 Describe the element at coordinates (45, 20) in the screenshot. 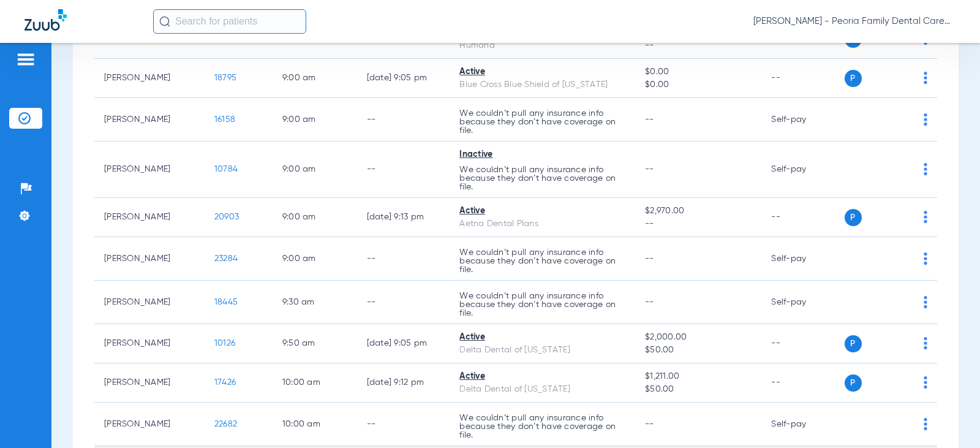

I see `img: Zuub Logo` at that location.